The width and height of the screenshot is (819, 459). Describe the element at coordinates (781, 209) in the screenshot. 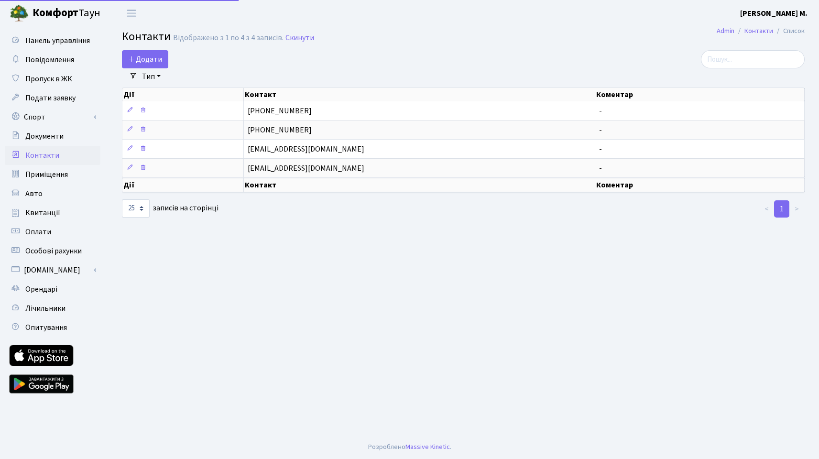

I see `a: 1` at that location.